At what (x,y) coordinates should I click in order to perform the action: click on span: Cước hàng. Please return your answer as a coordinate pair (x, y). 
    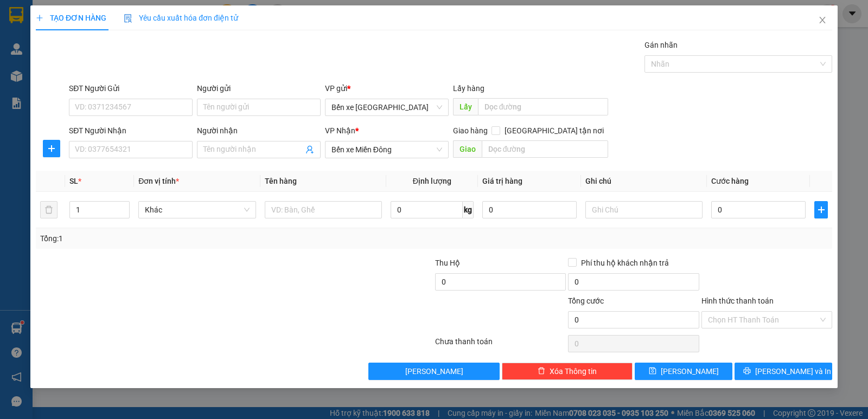
    Looking at the image, I should click on (729, 181).